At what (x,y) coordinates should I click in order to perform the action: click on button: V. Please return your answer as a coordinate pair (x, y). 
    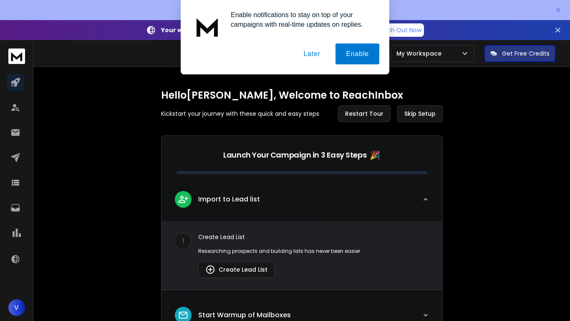
    Looking at the image, I should click on (17, 307).